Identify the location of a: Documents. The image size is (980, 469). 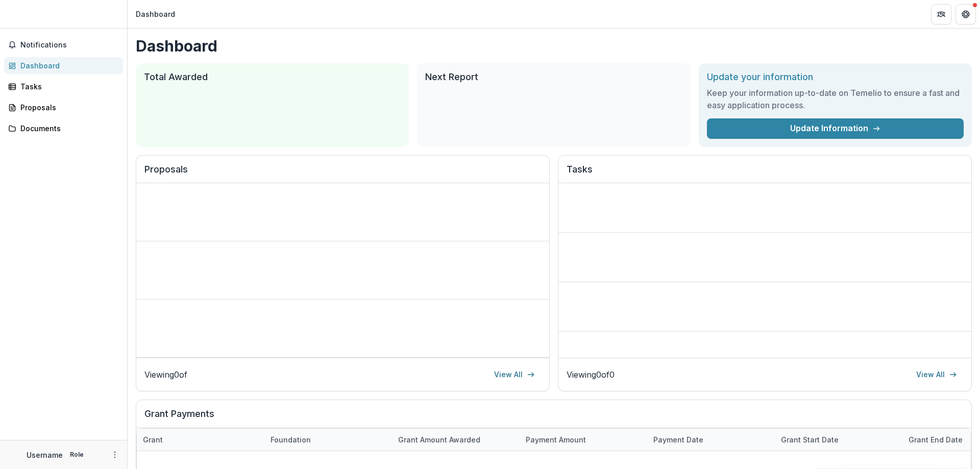
(63, 128).